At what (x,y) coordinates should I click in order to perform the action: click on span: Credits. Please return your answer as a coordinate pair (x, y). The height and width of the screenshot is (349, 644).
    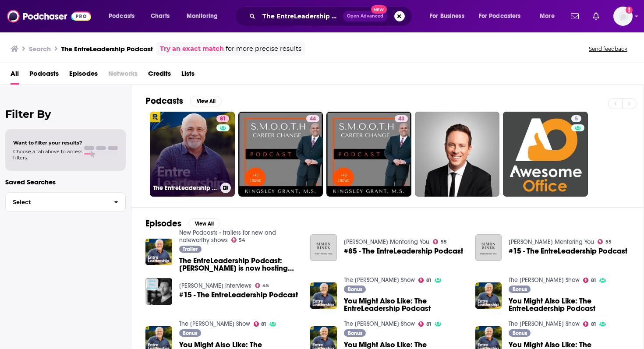
    Looking at the image, I should click on (160, 76).